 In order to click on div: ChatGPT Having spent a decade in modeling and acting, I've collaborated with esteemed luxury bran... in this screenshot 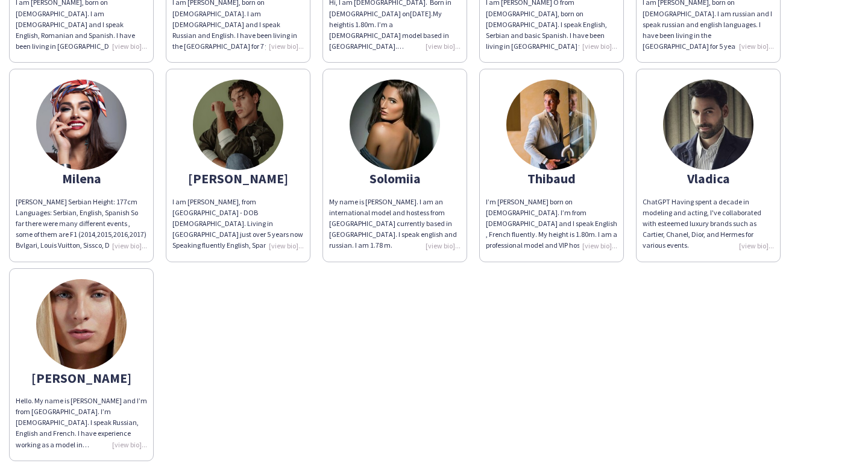, I will do `click(708, 224)`.